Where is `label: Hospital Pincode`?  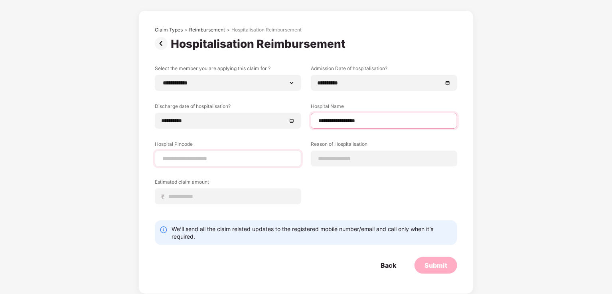 label: Hospital Pincode is located at coordinates (228, 146).